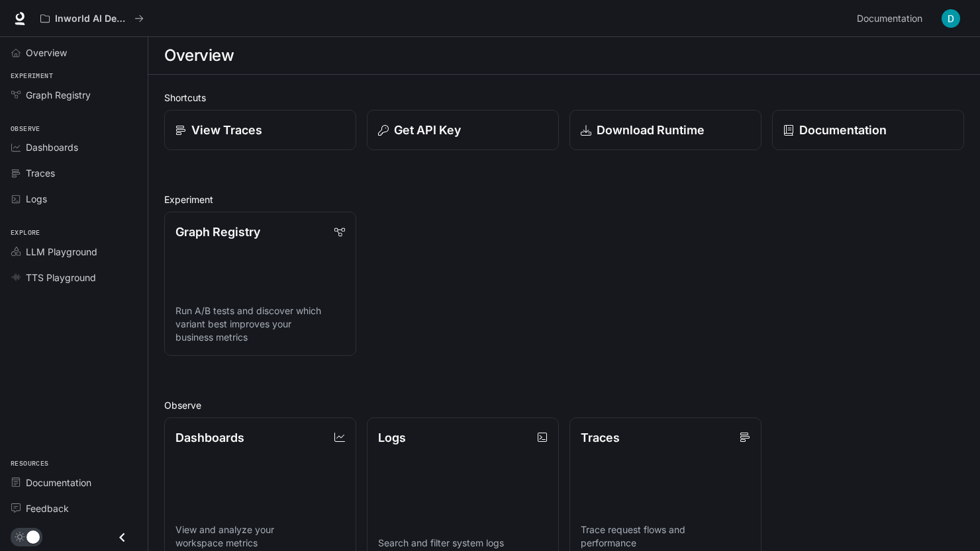 The width and height of the screenshot is (980, 551). I want to click on p: Get API Key, so click(427, 130).